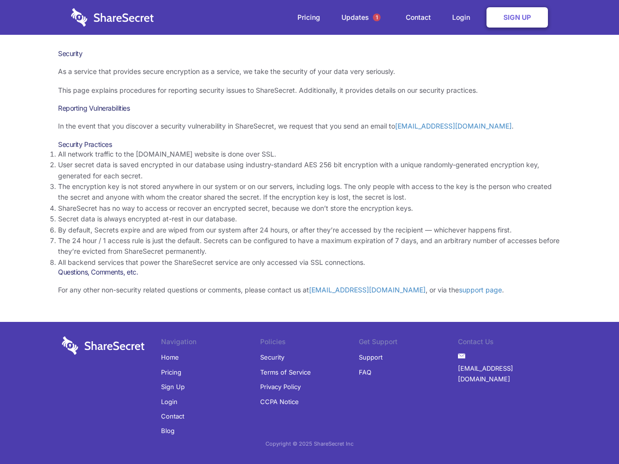 The image size is (619, 464). I want to click on p: For any other non-security related questions or comments, please contact us at , or via the ., so click(310, 290).